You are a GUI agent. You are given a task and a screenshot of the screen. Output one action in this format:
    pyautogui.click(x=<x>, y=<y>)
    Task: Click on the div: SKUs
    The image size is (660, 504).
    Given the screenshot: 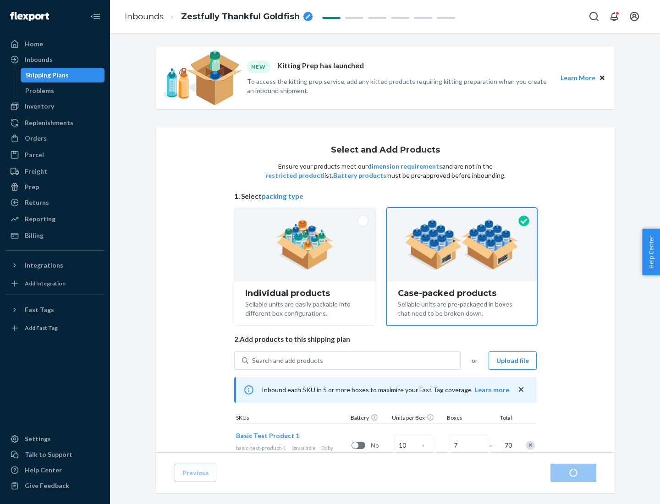 What is the action you would take?
    pyautogui.click(x=291, y=418)
    